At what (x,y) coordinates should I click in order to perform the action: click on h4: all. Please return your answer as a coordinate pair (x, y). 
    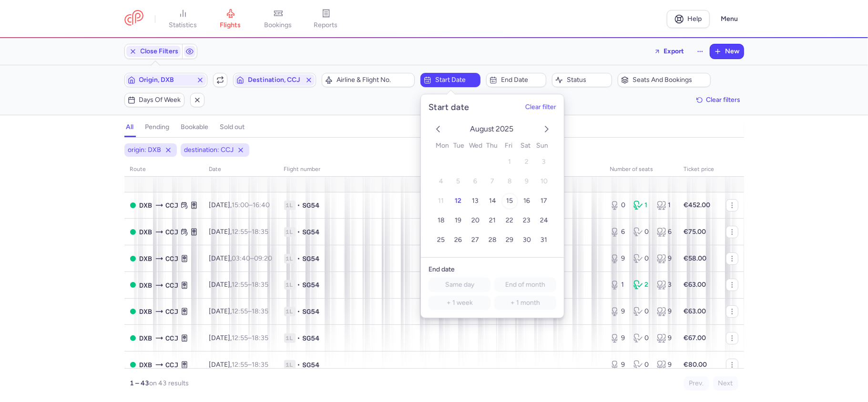
    Looking at the image, I should click on (130, 127).